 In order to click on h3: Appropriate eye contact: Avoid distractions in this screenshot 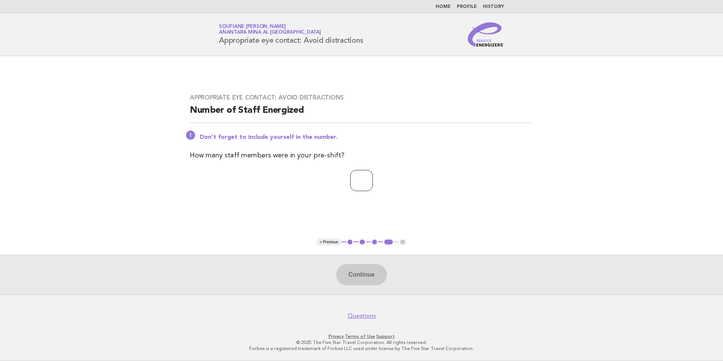, I will do `click(362, 98)`.